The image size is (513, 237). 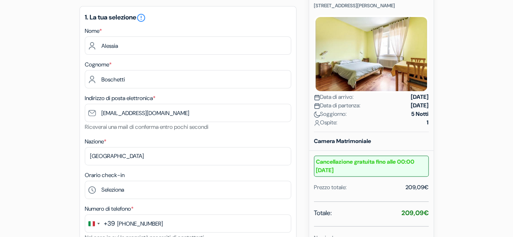 I want to click on a: error_outline, so click(x=141, y=17).